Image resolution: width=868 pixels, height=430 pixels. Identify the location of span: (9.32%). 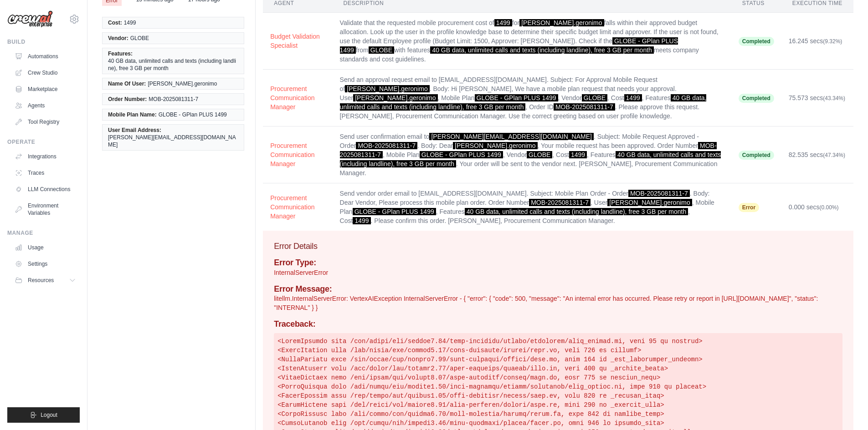
(832, 42).